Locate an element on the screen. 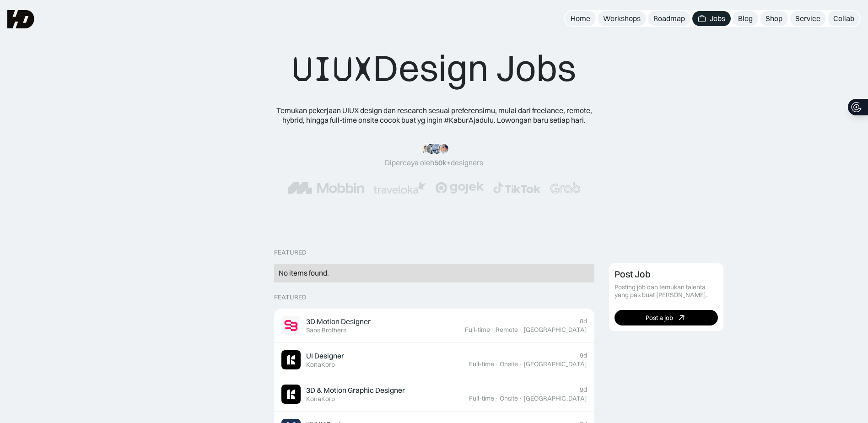  div: Jobs is located at coordinates (718, 18).